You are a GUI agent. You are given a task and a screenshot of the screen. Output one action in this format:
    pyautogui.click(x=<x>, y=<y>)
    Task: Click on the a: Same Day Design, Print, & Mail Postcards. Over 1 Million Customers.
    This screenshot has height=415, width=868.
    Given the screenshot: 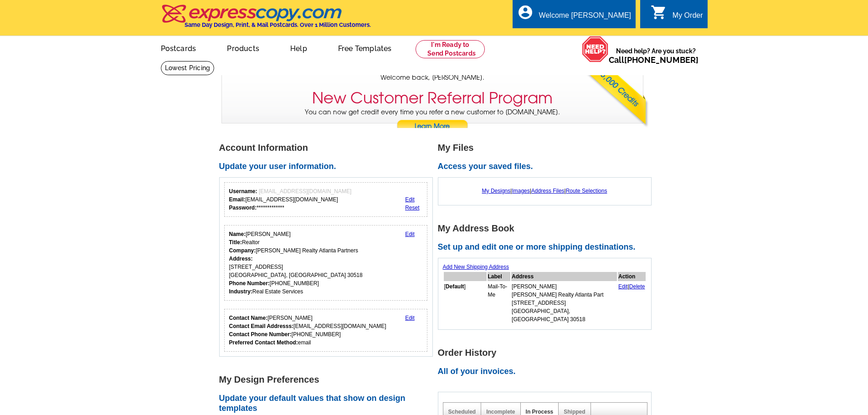 What is the action you would take?
    pyautogui.click(x=265, y=19)
    